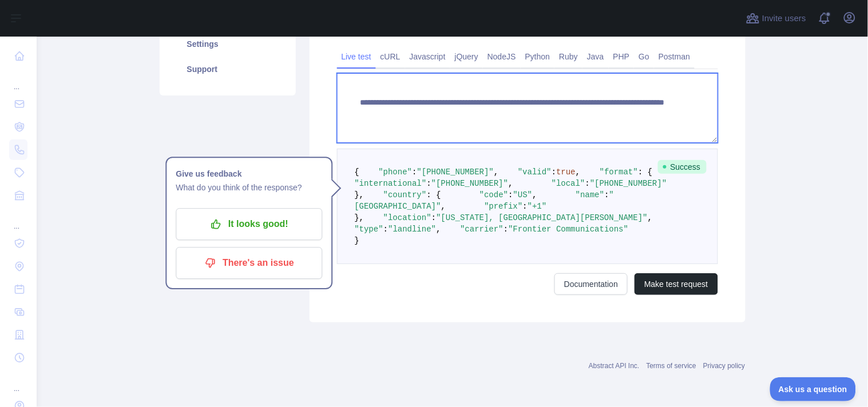 The image size is (868, 407). I want to click on button: Make test request, so click(675, 284).